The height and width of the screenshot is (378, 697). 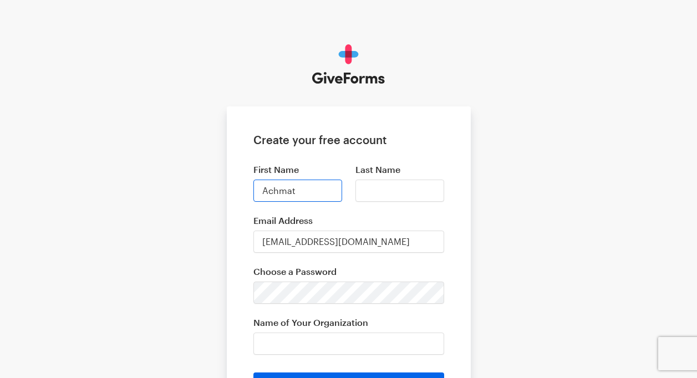 I want to click on label: Email Address, so click(x=349, y=221).